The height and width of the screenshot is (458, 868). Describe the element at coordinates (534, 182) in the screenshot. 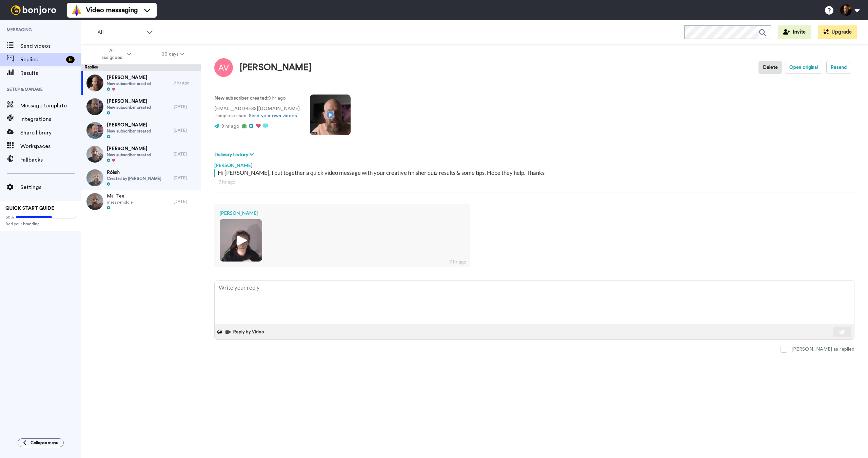

I see `div: 9 hr ago` at that location.